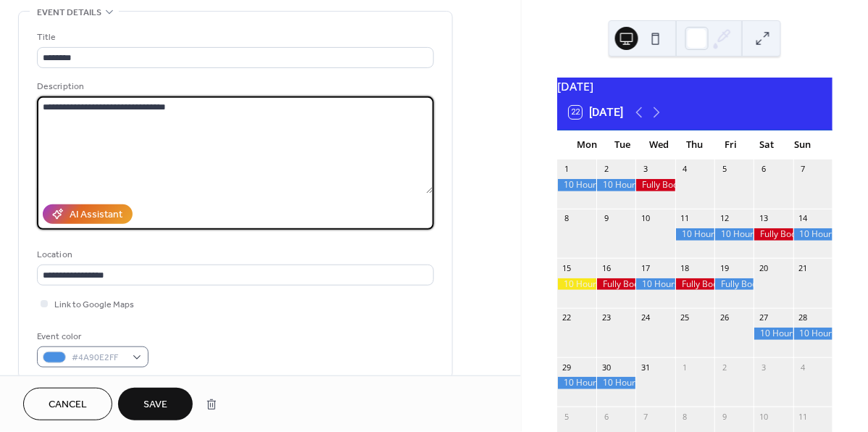  What do you see at coordinates (155, 405) in the screenshot?
I see `span: Save` at bounding box center [155, 405].